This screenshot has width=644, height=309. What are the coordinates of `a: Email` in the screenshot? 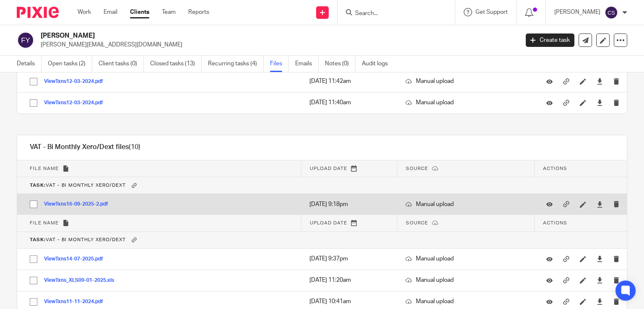 It's located at (110, 12).